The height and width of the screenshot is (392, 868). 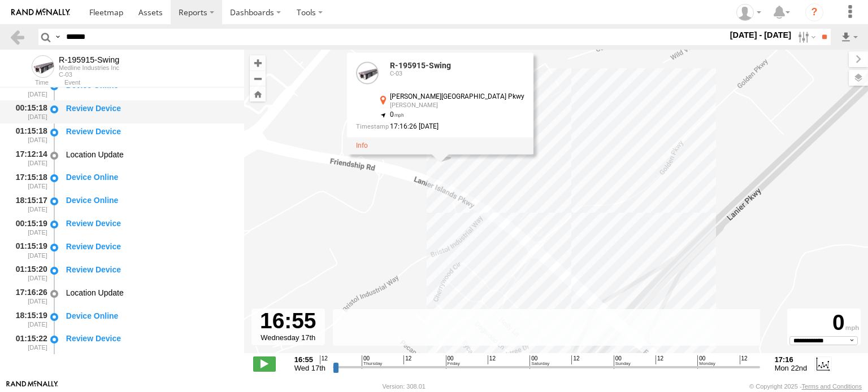 What do you see at coordinates (32, 386) in the screenshot?
I see `a: Visit our Website` at bounding box center [32, 386].